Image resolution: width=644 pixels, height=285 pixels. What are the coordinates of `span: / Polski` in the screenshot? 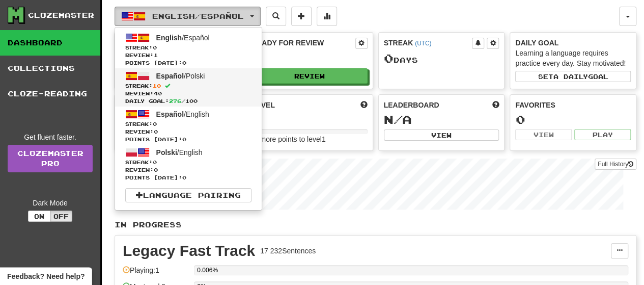 It's located at (181, 76).